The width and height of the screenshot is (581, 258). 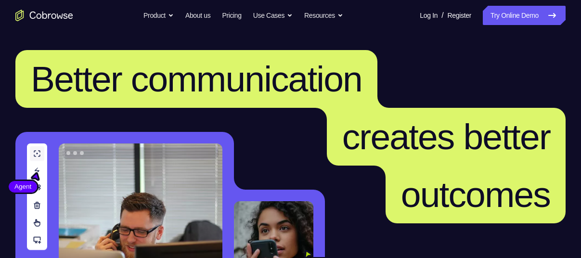 I want to click on a: Go to the home page, so click(x=44, y=15).